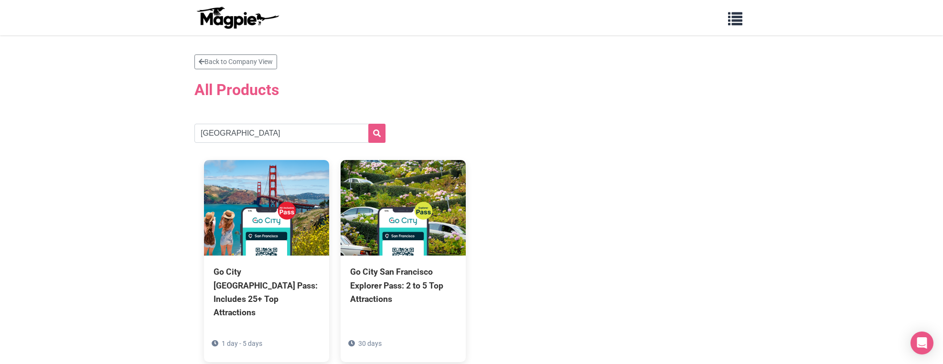 The height and width of the screenshot is (364, 943). What do you see at coordinates (403, 208) in the screenshot?
I see `img: Go City San Francisco Explorer Pass: 2 to 5 Top Attractions` at bounding box center [403, 208].